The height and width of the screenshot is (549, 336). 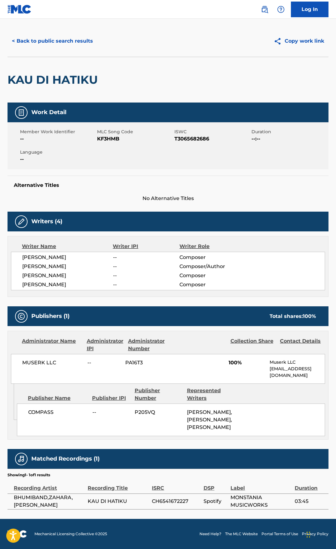 I want to click on div: DSP, so click(x=216, y=484).